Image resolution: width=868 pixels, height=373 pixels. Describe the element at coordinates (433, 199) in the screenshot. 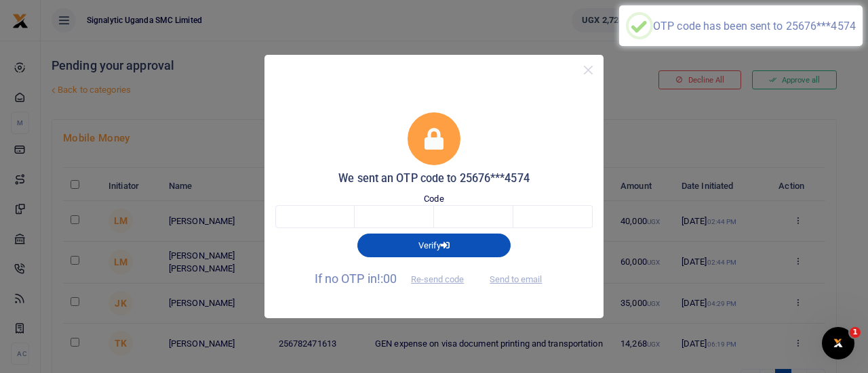

I see `label: Code` at that location.